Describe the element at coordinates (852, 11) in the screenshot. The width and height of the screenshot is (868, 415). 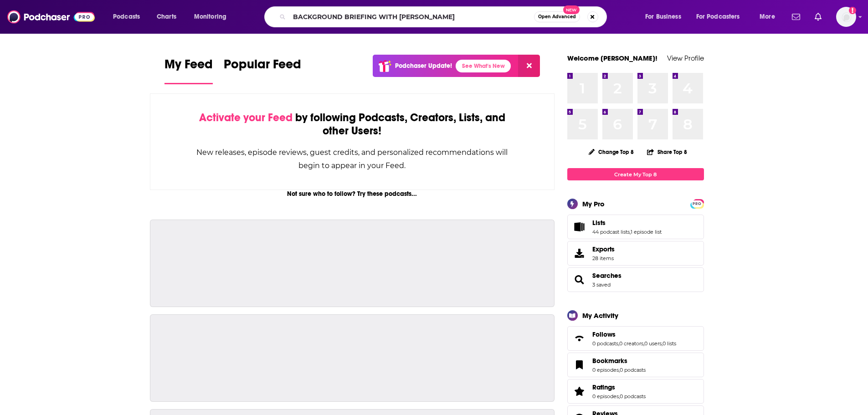
I see `svg: Add a profile image` at that location.